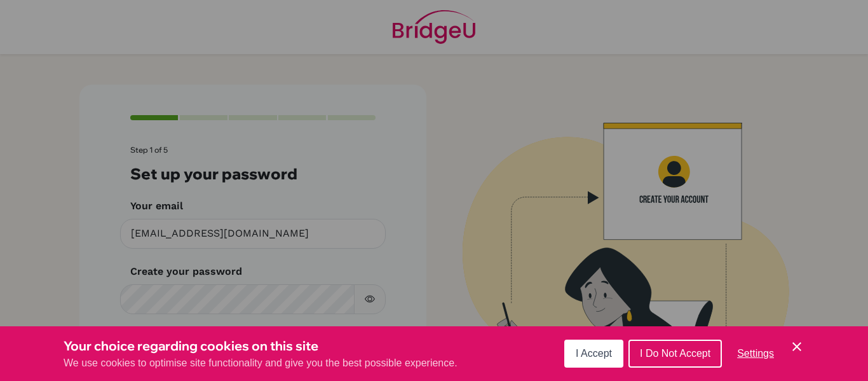 Image resolution: width=868 pixels, height=381 pixels. Describe the element at coordinates (797, 346) in the screenshot. I see `button: Save and close` at that location.